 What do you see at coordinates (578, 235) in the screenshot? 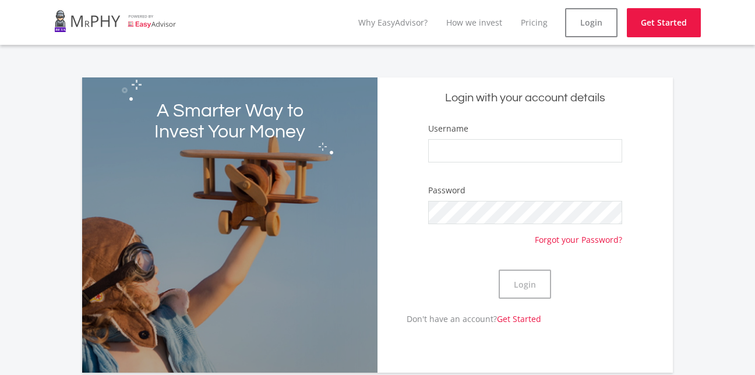
I see `a: Forgot your Password?` at bounding box center [578, 235].